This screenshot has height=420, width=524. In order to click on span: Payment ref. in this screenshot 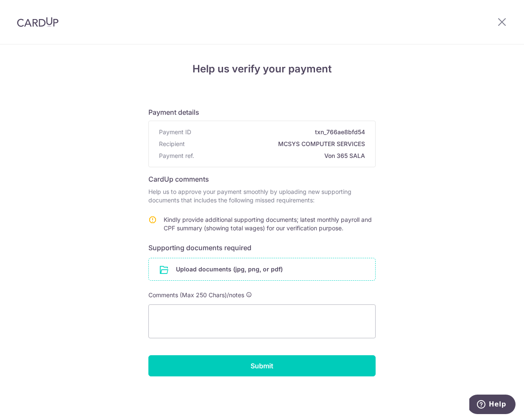, I will do `click(177, 156)`.